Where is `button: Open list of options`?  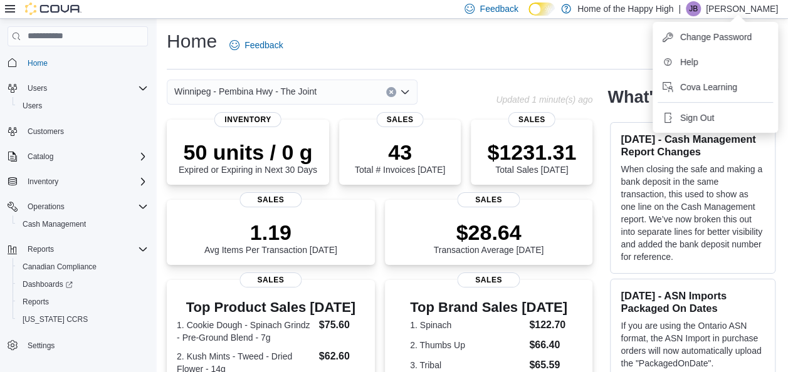
button: Open list of options is located at coordinates (405, 92).